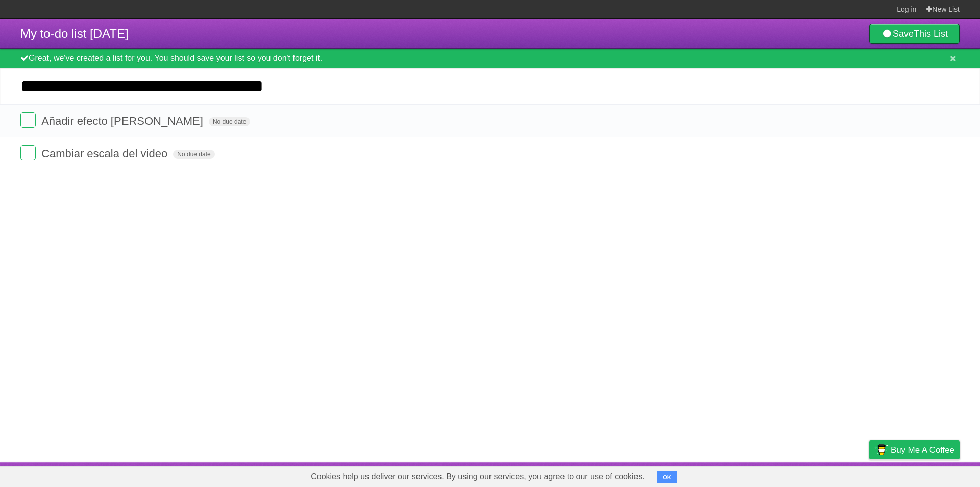 Image resolution: width=980 pixels, height=487 pixels. I want to click on span: Cambiar escala del video, so click(106, 154).